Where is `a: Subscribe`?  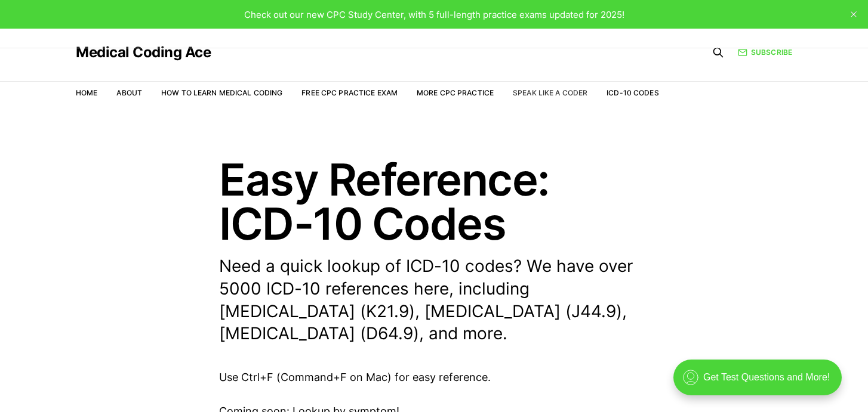
a: Subscribe is located at coordinates (765, 52).